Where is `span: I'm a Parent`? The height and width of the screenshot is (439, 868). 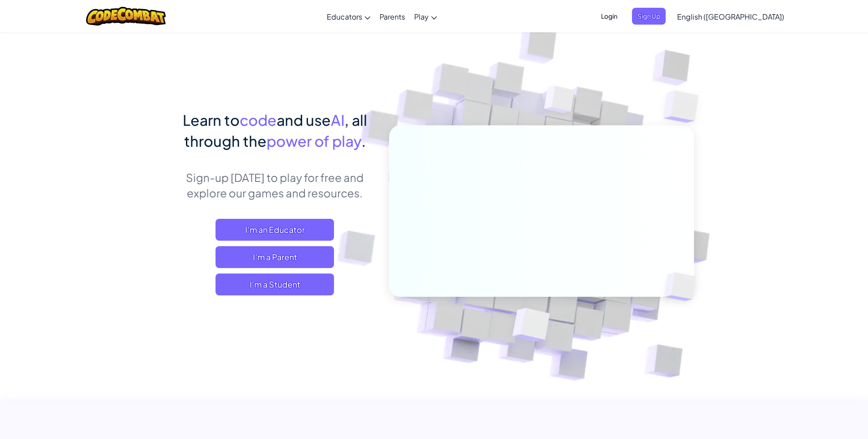 span: I'm a Parent is located at coordinates (275, 257).